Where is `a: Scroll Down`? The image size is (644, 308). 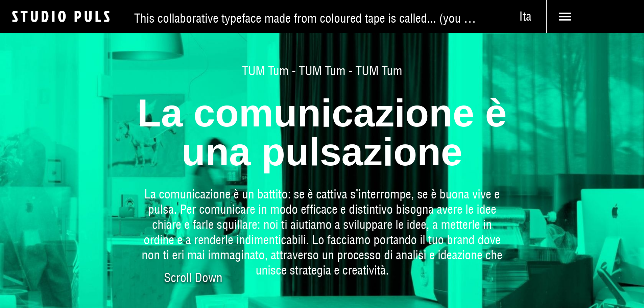 a: Scroll Down is located at coordinates (151, 290).